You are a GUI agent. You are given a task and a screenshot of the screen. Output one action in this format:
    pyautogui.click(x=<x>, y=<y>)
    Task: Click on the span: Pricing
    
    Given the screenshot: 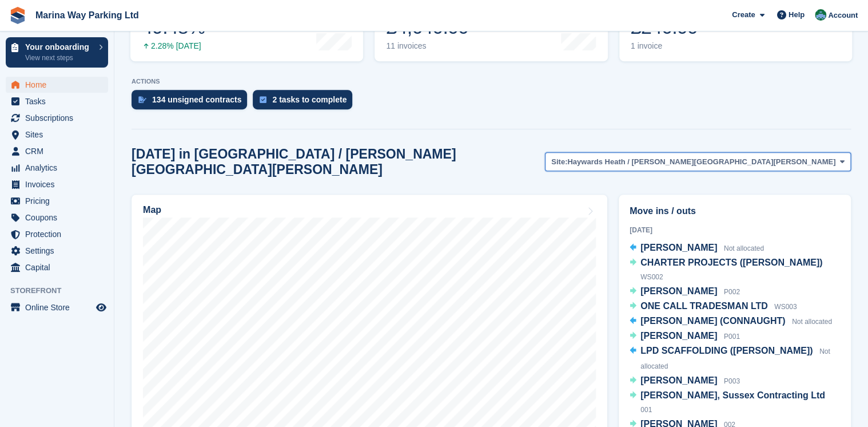 What is the action you would take?
    pyautogui.click(x=59, y=201)
    